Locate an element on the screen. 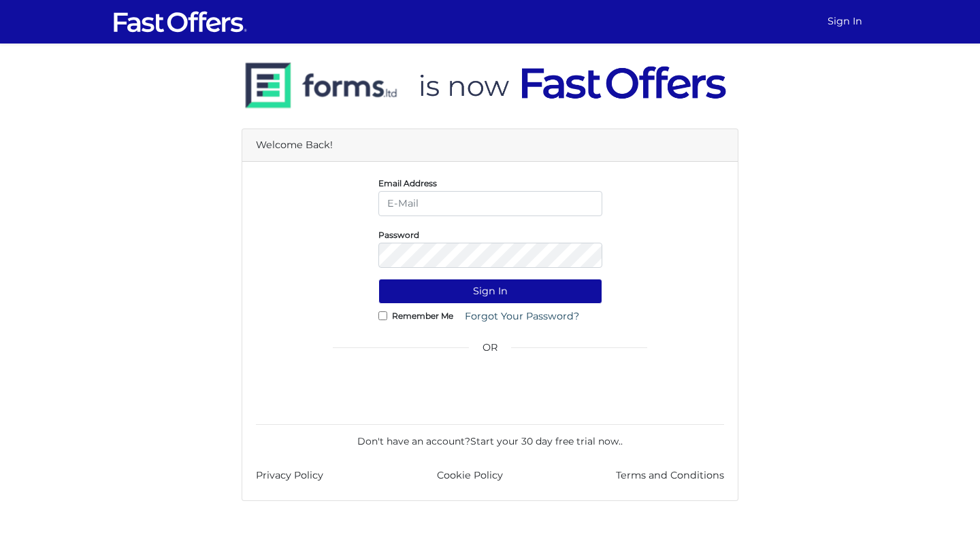 The height and width of the screenshot is (535, 980). a: Privacy Policy is located at coordinates (289, 475).